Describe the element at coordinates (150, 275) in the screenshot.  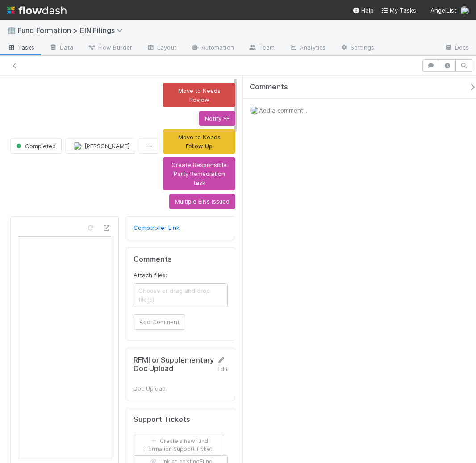
I see `label: Attach files:` at that location.